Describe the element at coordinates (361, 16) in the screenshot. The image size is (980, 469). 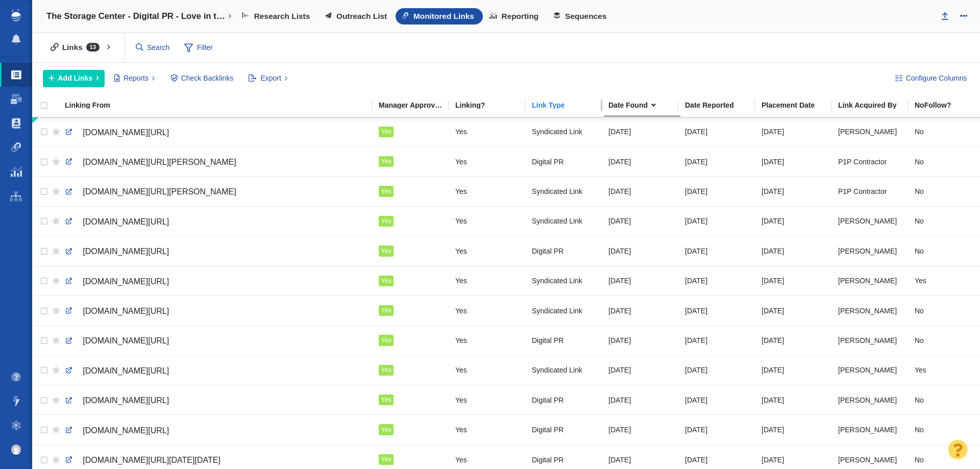
I see `span: Outreach List` at that location.